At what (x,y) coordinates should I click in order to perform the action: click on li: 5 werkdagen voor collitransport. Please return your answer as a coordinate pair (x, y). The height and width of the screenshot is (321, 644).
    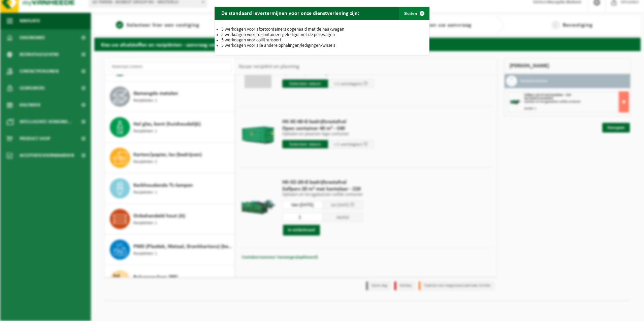
    Looking at the image, I should click on (322, 40).